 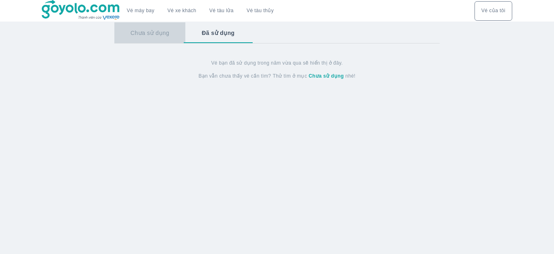 I want to click on span: Thử tìm ở mục nhé!, so click(x=314, y=76).